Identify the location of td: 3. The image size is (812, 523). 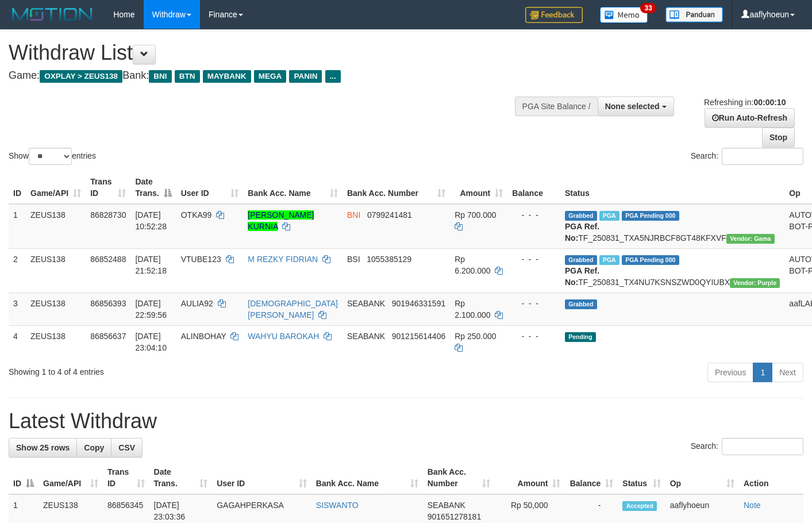
(17, 308).